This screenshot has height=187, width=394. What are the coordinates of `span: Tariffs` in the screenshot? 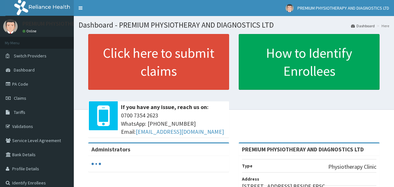 It's located at (20, 112).